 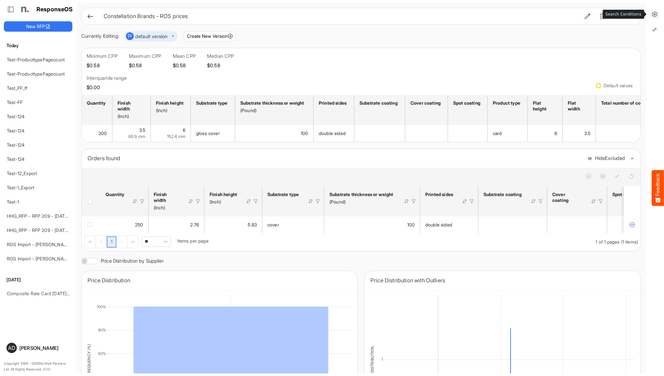 I want to click on button: Delete, so click(x=602, y=16).